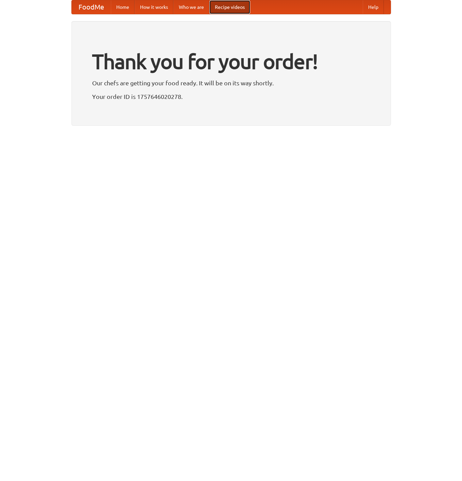 This screenshot has height=481, width=462. Describe the element at coordinates (91, 7) in the screenshot. I see `a: FoodMe` at that location.